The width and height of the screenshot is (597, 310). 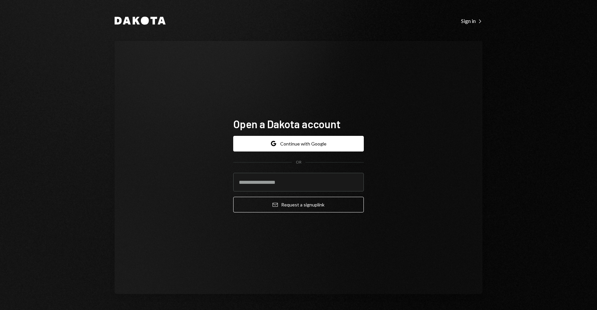 What do you see at coordinates (298, 162) in the screenshot?
I see `div: OR` at bounding box center [298, 162].